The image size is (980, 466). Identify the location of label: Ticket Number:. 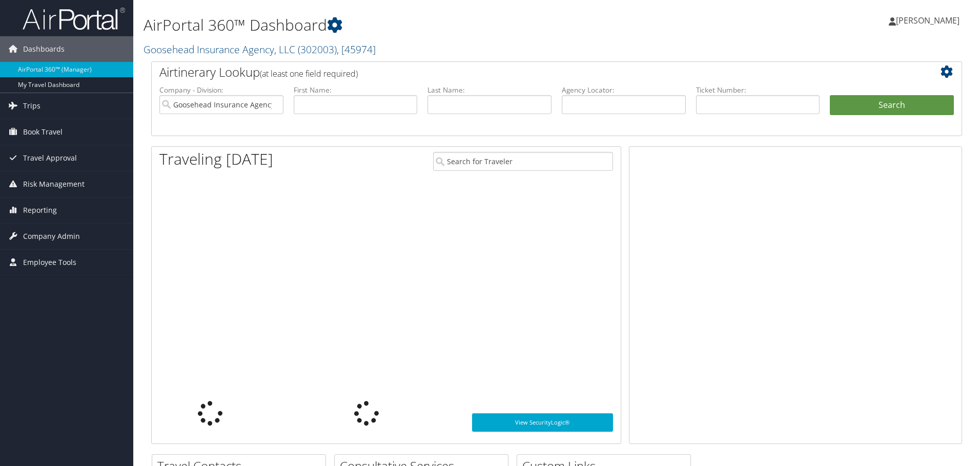
(758, 90).